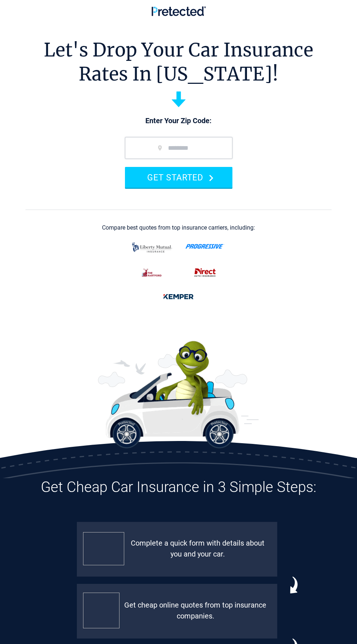 The image size is (357, 644). I want to click on img: Perry the Turtle With a Car, so click(178, 394).